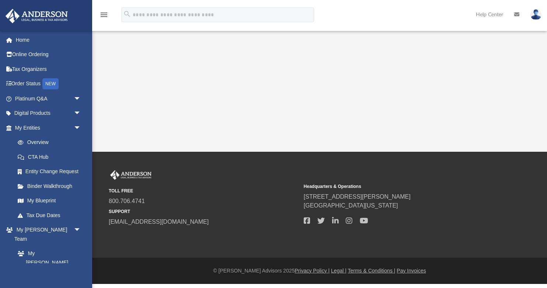 The image size is (547, 288). I want to click on img: User Pic, so click(536, 14).